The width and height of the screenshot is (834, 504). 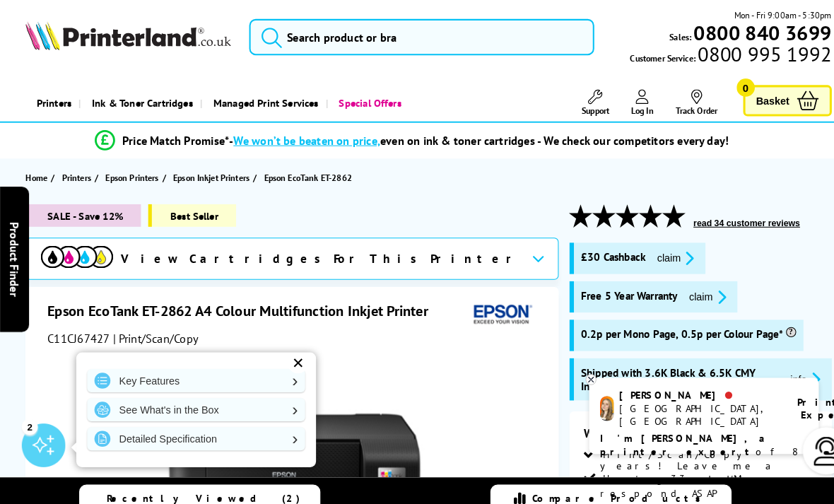 I want to click on a: Recently Viewed (2), so click(x=195, y=484).